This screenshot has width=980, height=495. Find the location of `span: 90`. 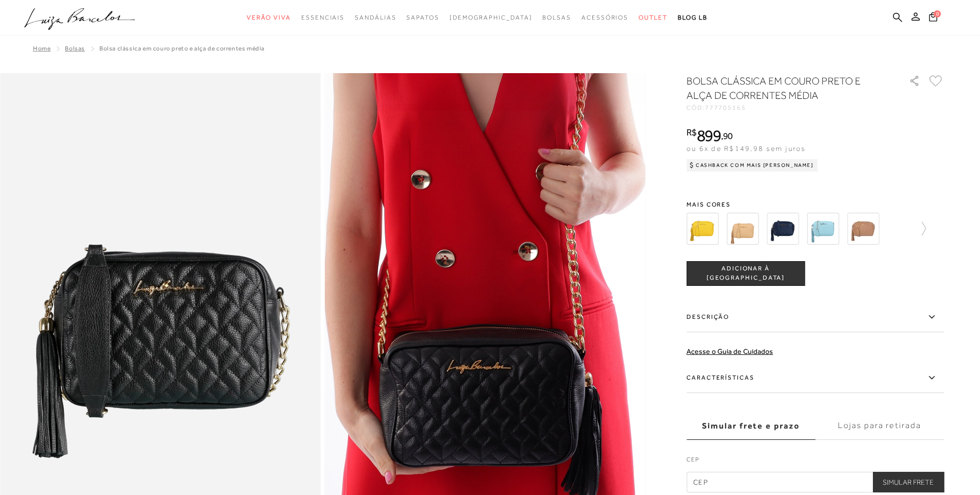

span: 90 is located at coordinates (728, 136).